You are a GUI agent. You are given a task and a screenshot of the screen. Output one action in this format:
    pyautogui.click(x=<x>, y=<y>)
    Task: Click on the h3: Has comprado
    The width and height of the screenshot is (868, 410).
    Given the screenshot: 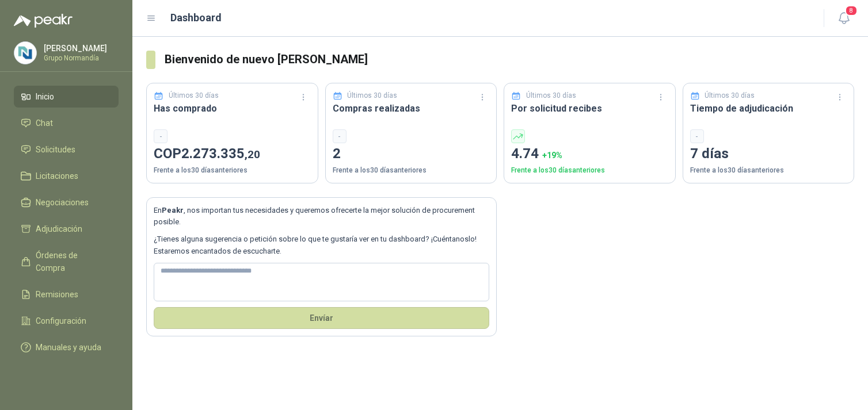 What is the action you would take?
    pyautogui.click(x=232, y=108)
    